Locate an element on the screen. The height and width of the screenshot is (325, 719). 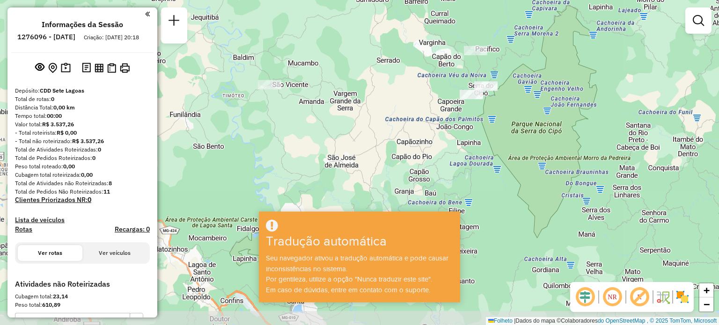
a: Clique aqui para minimizar o painel is located at coordinates (148, 14).